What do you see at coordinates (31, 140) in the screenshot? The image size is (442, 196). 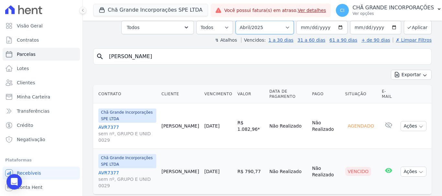 I see `span: Negativação` at bounding box center [31, 140].